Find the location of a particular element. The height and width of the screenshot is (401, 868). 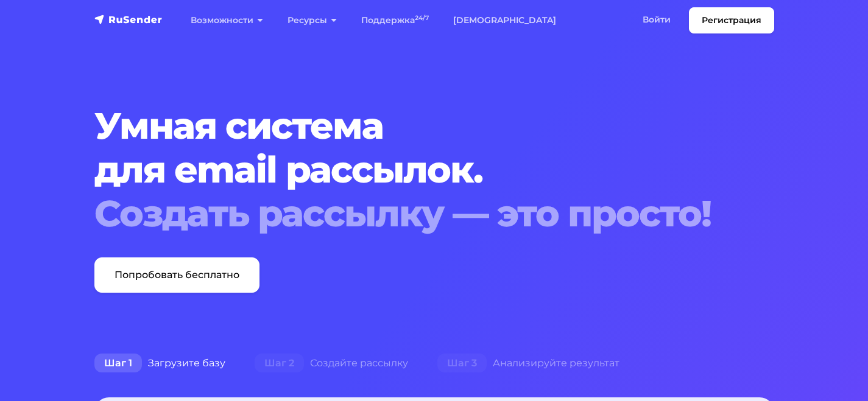

a: Ресурсы is located at coordinates (312, 20).